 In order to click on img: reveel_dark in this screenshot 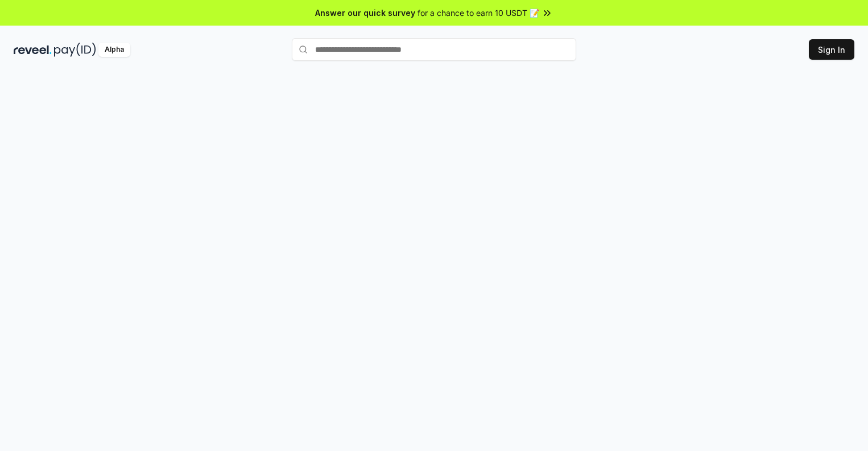, I will do `click(33, 50)`.